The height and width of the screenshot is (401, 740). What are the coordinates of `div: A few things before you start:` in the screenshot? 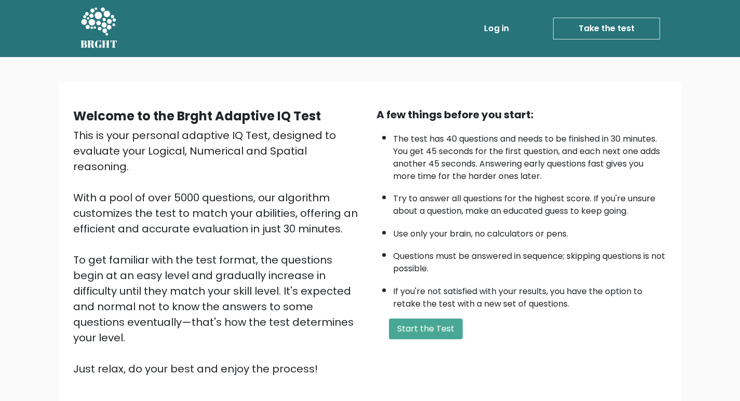 It's located at (522, 115).